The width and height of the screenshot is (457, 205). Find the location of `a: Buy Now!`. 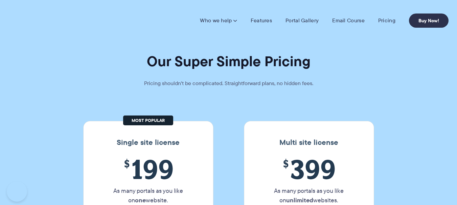

a: Buy Now! is located at coordinates (429, 21).